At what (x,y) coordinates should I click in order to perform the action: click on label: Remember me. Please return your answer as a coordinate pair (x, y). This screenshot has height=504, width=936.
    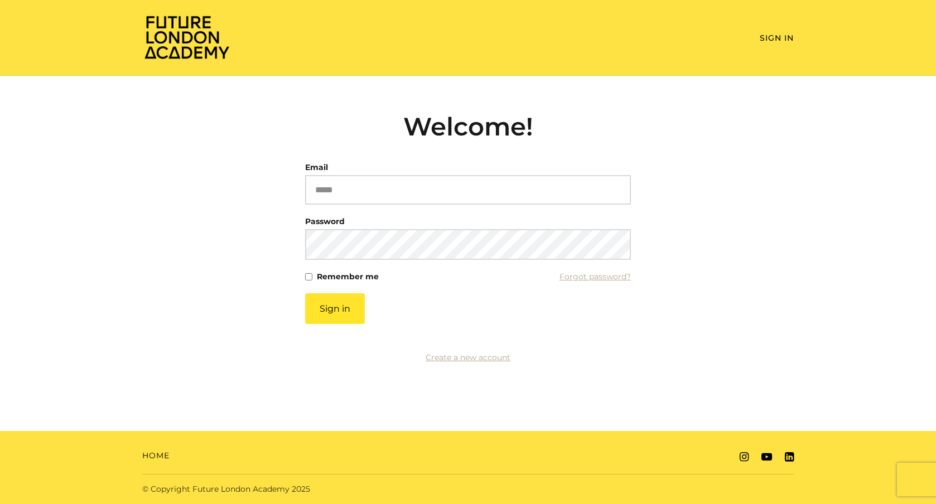
    Looking at the image, I should click on (347, 277).